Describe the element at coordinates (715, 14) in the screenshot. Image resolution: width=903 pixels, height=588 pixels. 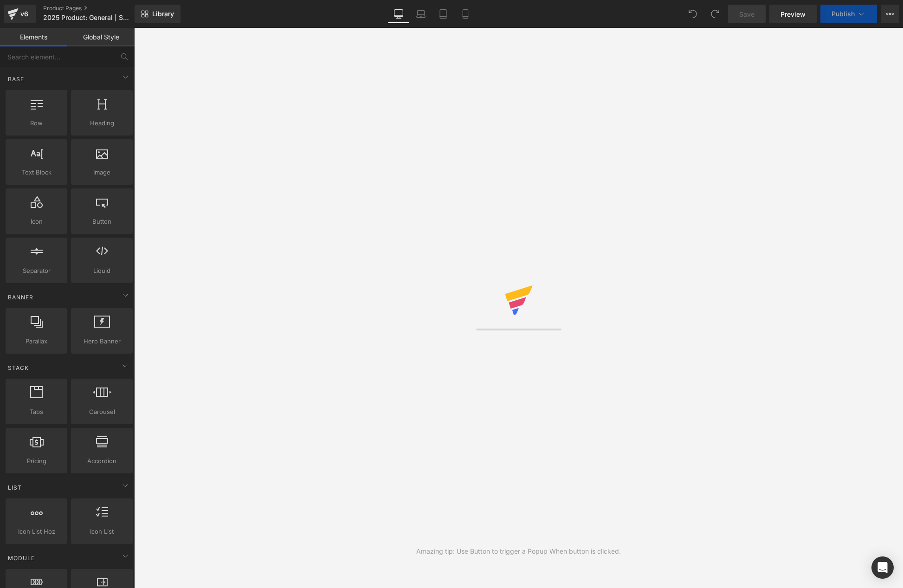
I see `button: Redo` at that location.